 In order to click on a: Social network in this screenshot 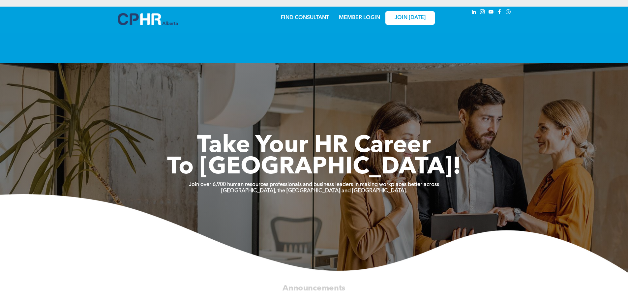, I will do `click(508, 13)`.